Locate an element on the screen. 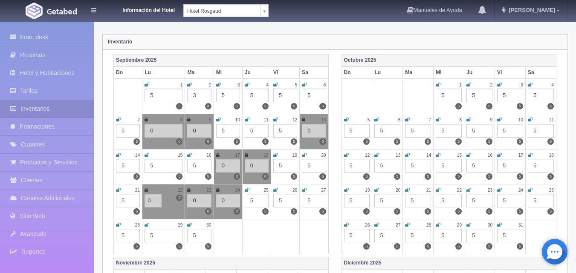 This screenshot has height=273, width=576. th: Noviembre 2025 is located at coordinates (221, 263).